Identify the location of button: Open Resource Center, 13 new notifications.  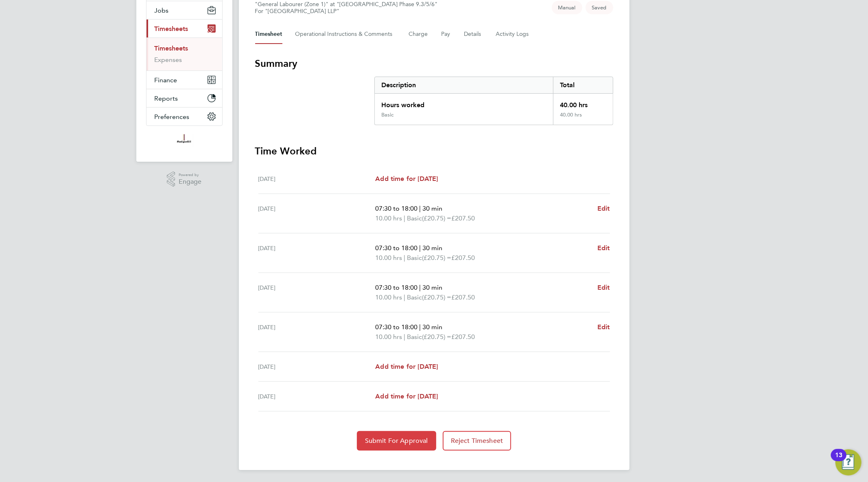
(848, 462).